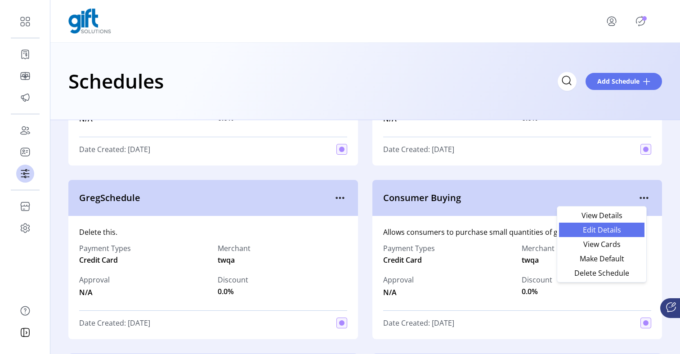 The height and width of the screenshot is (354, 680). What do you see at coordinates (89, 21) in the screenshot?
I see `img: logo` at bounding box center [89, 21].